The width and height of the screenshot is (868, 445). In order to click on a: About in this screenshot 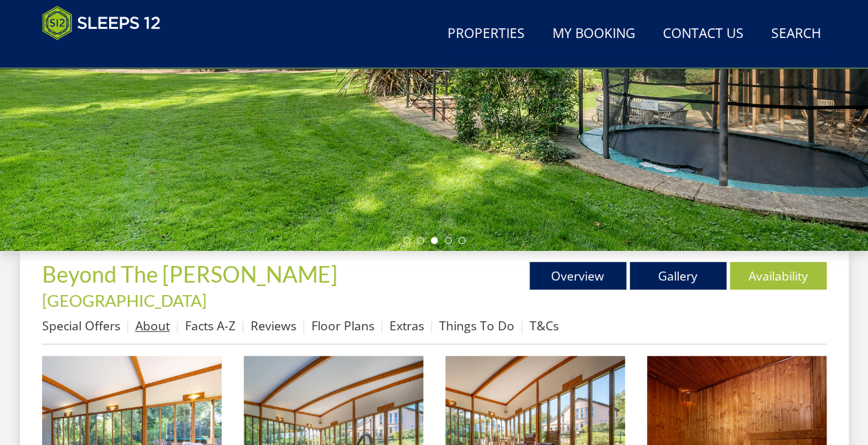, I will do `click(153, 325)`.